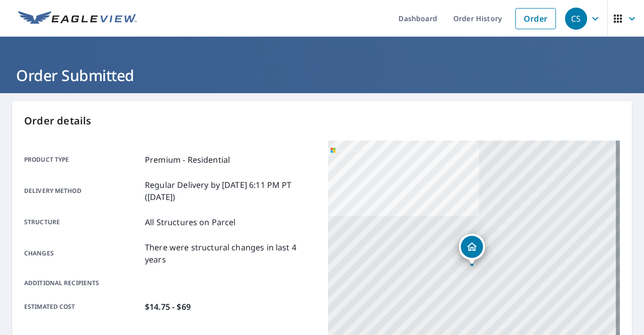  Describe the element at coordinates (167, 307) in the screenshot. I see `p: $14.75 - $69` at that location.